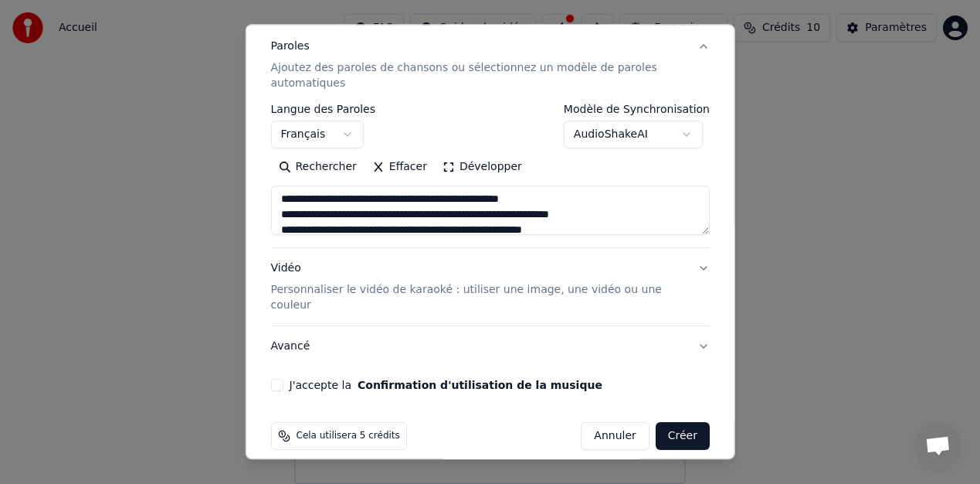  Describe the element at coordinates (637, 109) in the screenshot. I see `label: Modèle de Synchronisation` at that location.